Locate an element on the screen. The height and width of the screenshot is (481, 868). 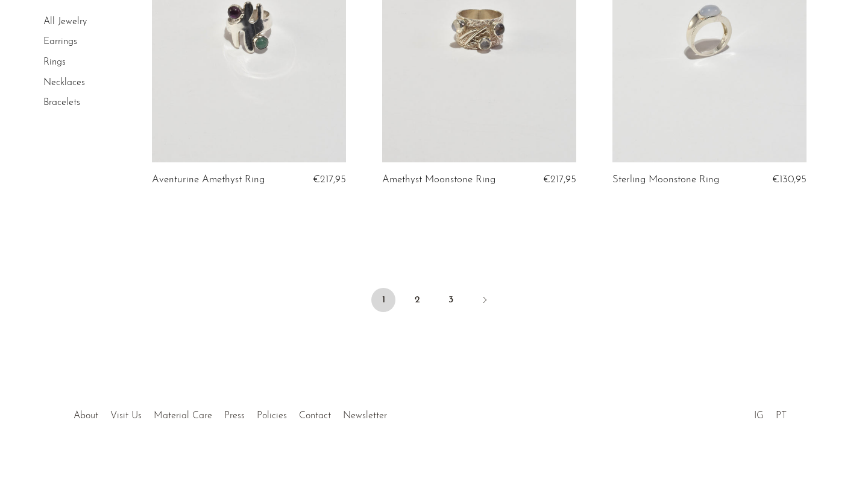
a: Amethyst Moonstone Ring is located at coordinates (439, 180).